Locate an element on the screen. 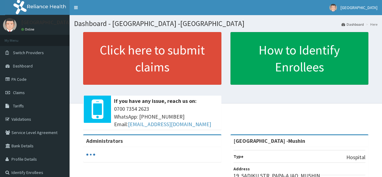  a: Online is located at coordinates (28, 29).